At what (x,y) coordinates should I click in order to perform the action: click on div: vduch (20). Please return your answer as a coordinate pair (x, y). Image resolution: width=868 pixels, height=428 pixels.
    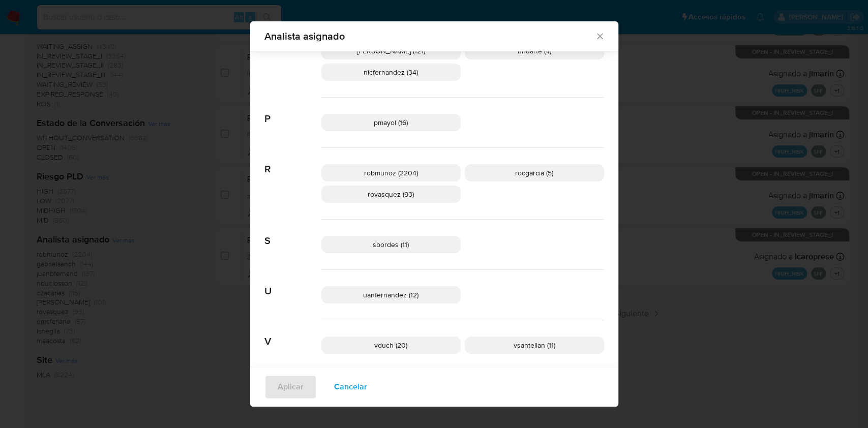
    Looking at the image, I should click on (392, 345).